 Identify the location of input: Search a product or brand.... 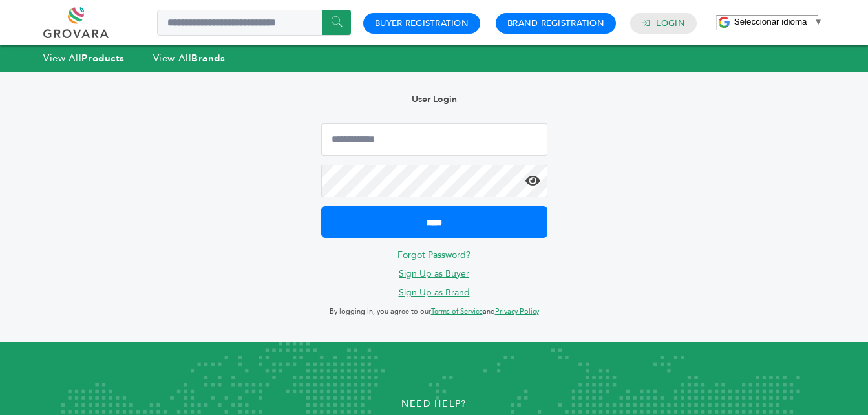
(254, 23).